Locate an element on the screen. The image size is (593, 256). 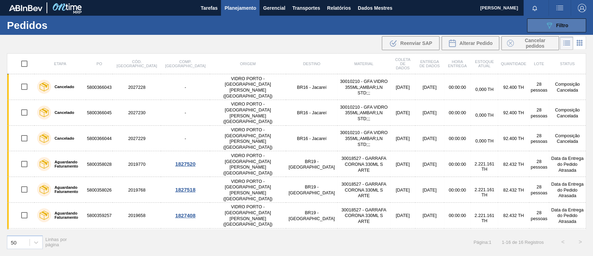
font: PO is located at coordinates (99, 64).